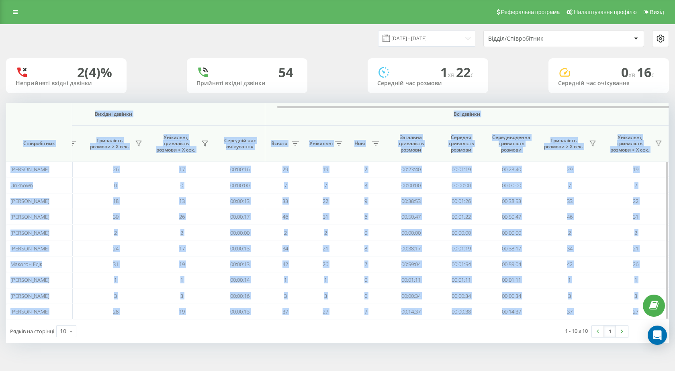 This screenshot has height=371, width=675. What do you see at coordinates (410, 201) in the screenshot?
I see `td: 00:38:53` at bounding box center [410, 201].